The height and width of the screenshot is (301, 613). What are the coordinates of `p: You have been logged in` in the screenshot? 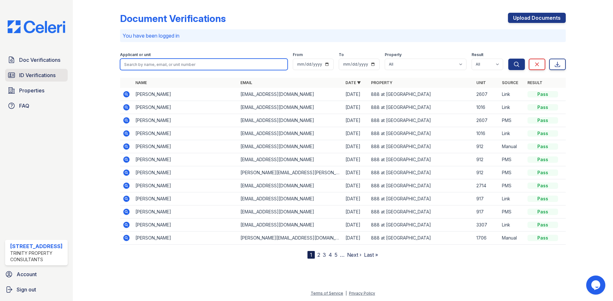 It's located at (343, 36).